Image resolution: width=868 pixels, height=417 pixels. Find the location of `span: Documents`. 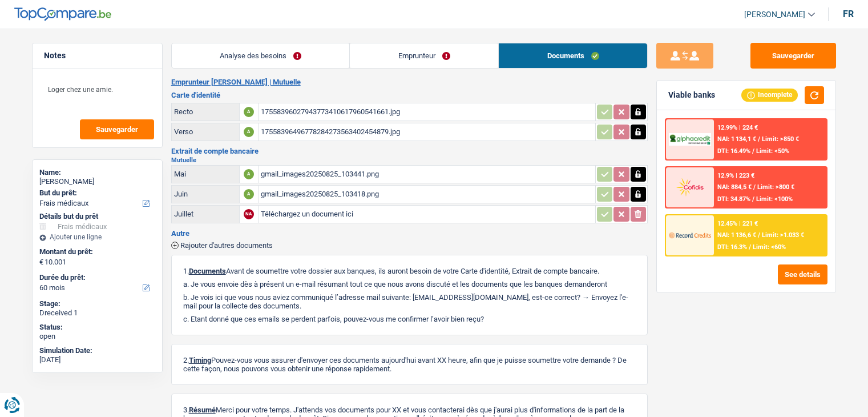

span: Documents is located at coordinates (207, 271).